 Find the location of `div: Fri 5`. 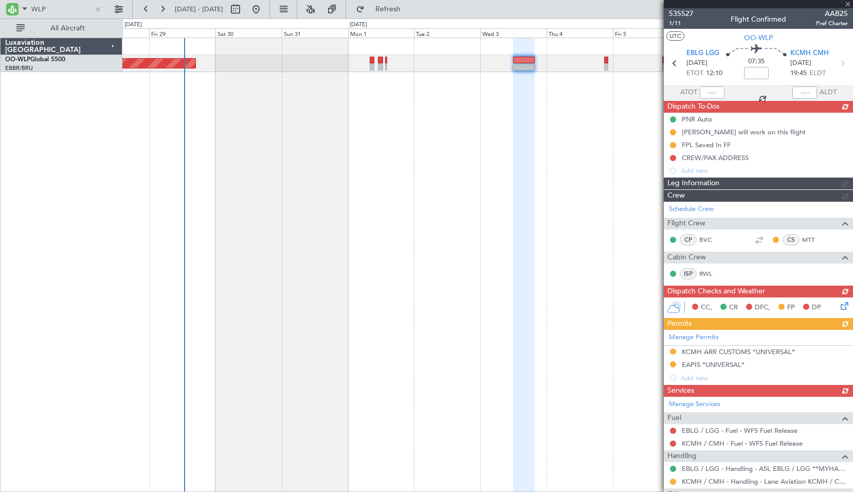

div: Fri 5 is located at coordinates (646, 33).